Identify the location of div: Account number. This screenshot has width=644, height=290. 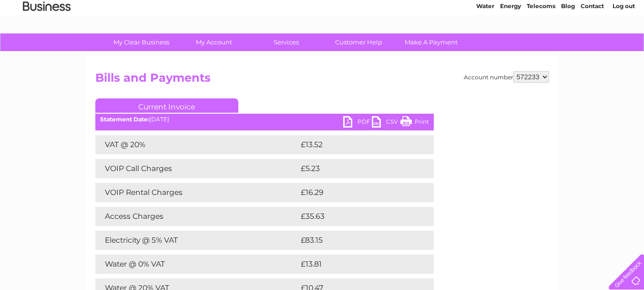
(507, 77).